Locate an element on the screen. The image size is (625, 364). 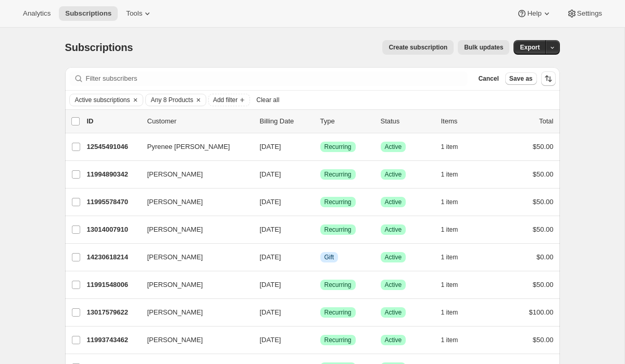
button: Create subscription is located at coordinates (418, 48).